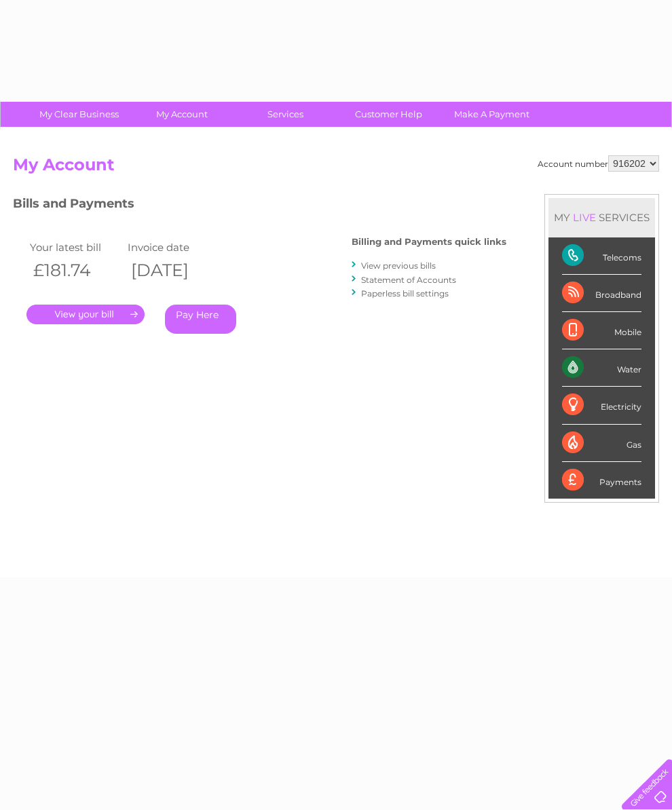 The image size is (672, 810). What do you see at coordinates (336, 168) in the screenshot?
I see `h2: My Account` at bounding box center [336, 168].